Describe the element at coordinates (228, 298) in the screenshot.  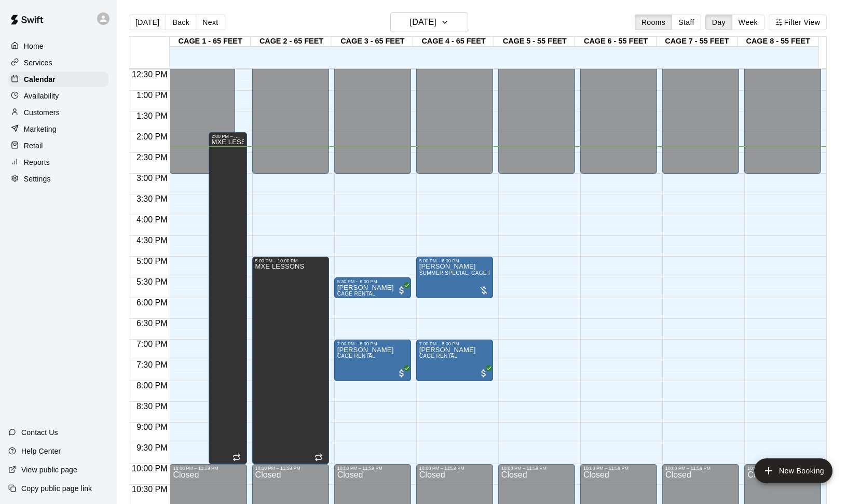
I see `div: 2:00 PM – 10:00 PM: MXE LESSONS` at that location.